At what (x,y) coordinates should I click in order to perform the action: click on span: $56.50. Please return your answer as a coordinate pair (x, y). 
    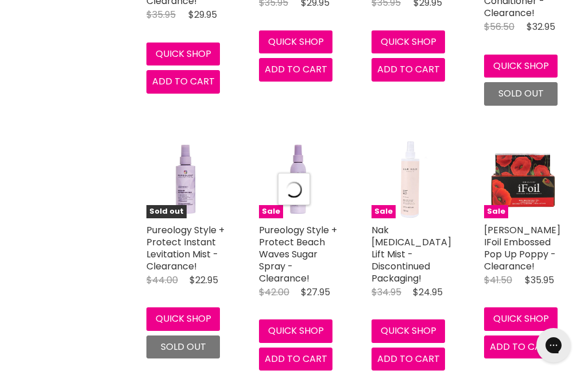
    Looking at the image, I should click on (499, 26).